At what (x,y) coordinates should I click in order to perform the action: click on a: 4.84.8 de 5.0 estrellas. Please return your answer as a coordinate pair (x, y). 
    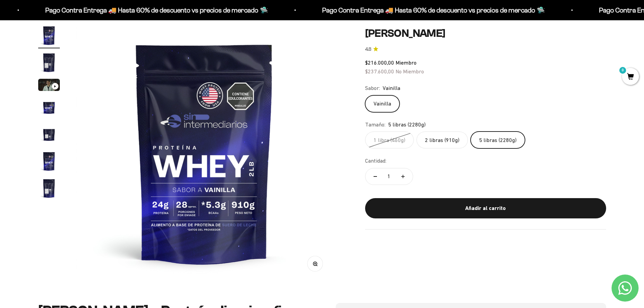
    Looking at the image, I should click on (485, 49).